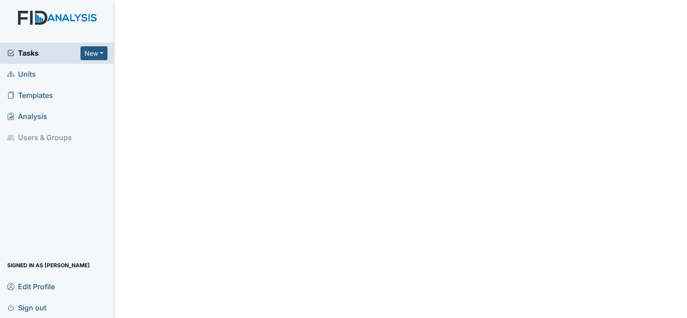  I want to click on a: Tasks, so click(44, 53).